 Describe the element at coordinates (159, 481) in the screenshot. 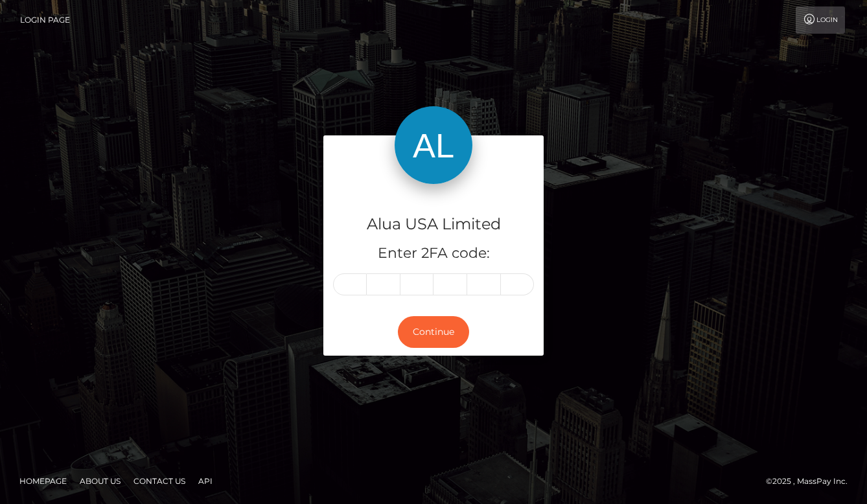

I see `a: Contact Us` at that location.